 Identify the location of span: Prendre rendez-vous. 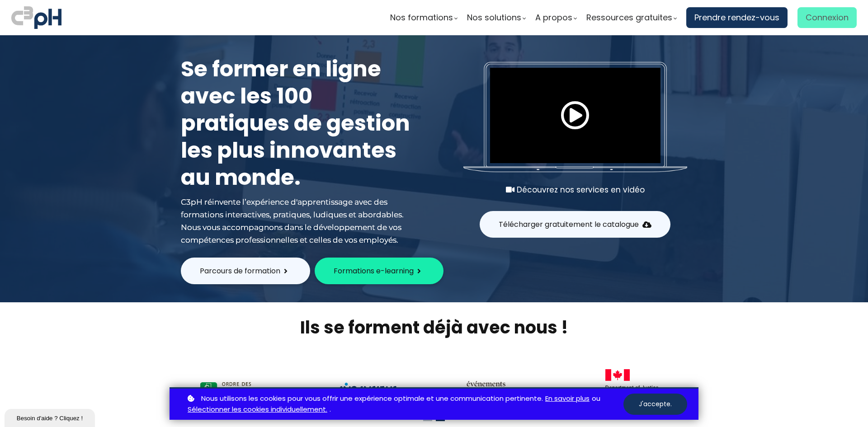
(737, 18).